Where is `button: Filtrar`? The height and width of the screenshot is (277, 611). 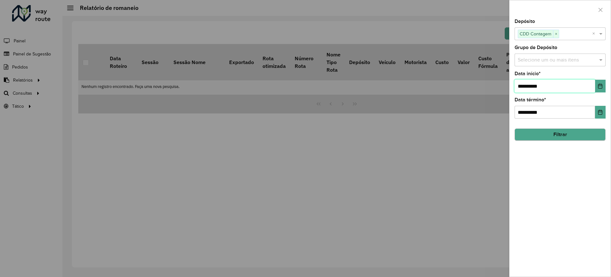 button: Filtrar is located at coordinates (560, 134).